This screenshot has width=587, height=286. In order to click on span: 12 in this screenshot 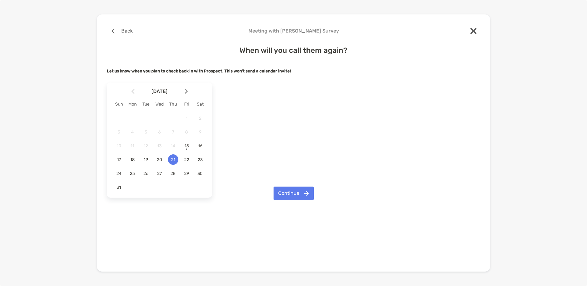, I will do `click(146, 146)`.